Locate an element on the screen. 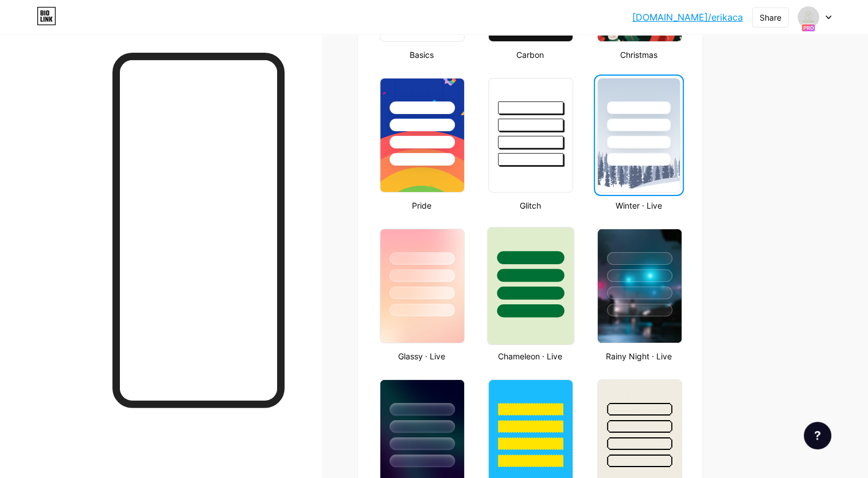 The height and width of the screenshot is (478, 868). div: Rainy Night · Live is located at coordinates (639, 356).